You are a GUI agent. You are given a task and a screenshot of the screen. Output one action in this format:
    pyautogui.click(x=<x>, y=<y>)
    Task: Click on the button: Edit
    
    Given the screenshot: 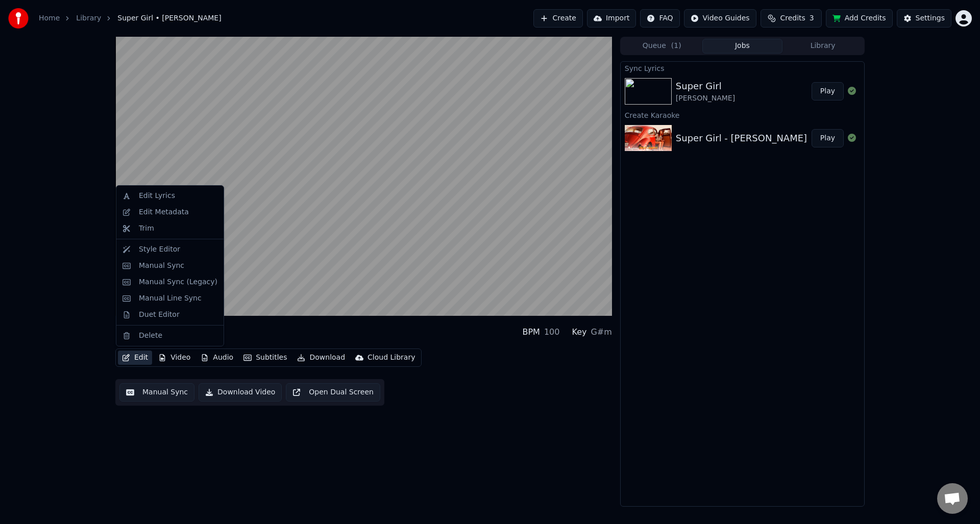 What is the action you would take?
    pyautogui.click(x=135, y=358)
    